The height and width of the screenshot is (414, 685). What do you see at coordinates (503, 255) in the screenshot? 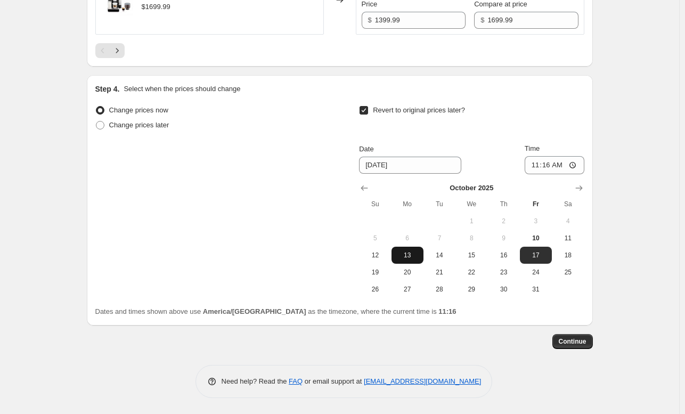
I see `span: 16` at bounding box center [503, 255].